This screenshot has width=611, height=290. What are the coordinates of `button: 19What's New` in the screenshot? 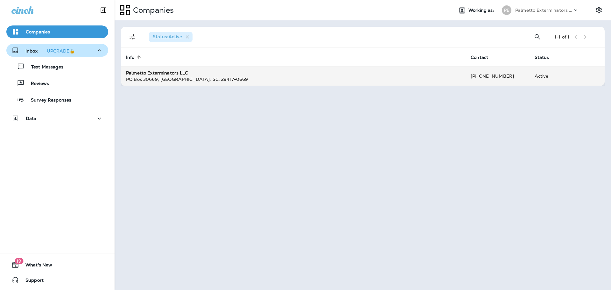 It's located at (57, 265).